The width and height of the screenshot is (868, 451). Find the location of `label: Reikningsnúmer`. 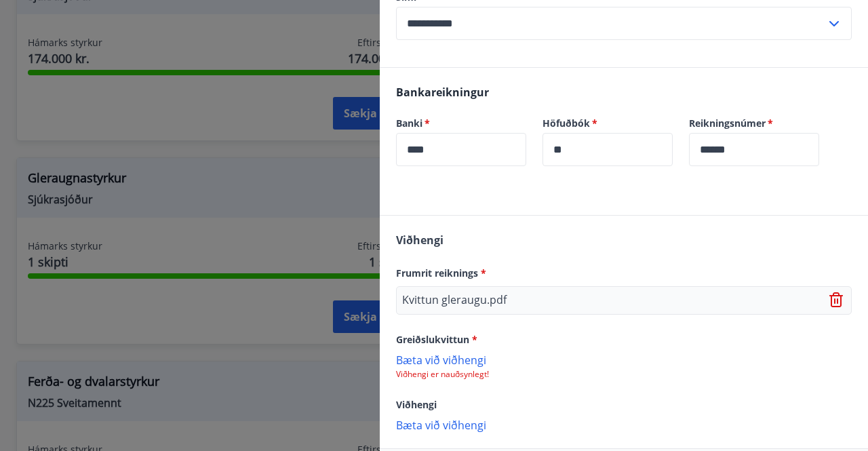

label: Reikningsnúmer is located at coordinates (754, 124).